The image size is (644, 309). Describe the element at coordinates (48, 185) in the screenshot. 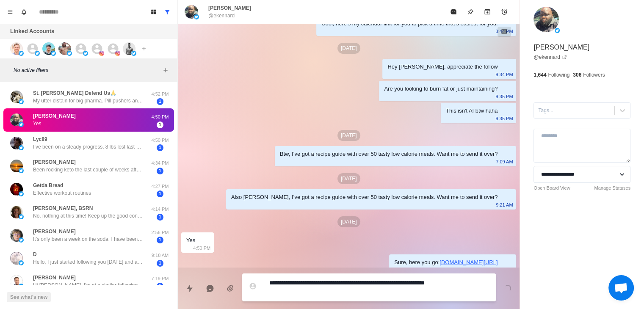

I see `p: Getda Bread` at that location.